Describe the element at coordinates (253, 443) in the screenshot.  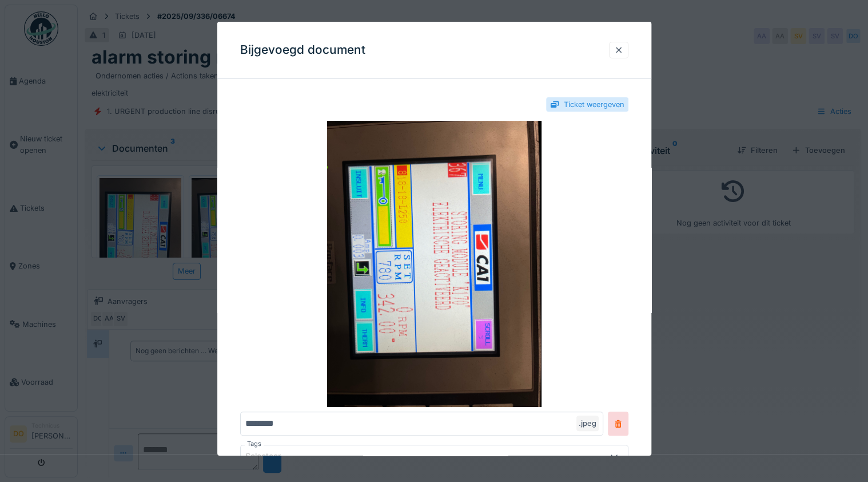
I see `label: Tags` at that location.